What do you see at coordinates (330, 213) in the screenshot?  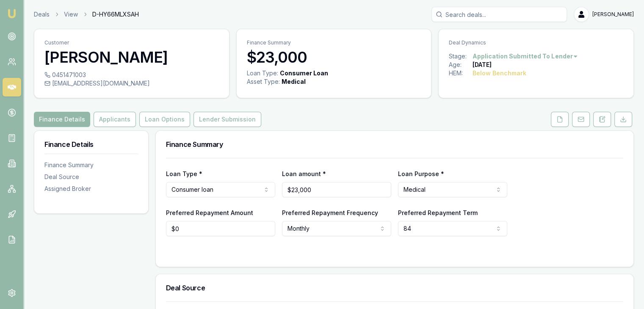 I see `label: Preferred Repayment Frequency` at bounding box center [330, 213].